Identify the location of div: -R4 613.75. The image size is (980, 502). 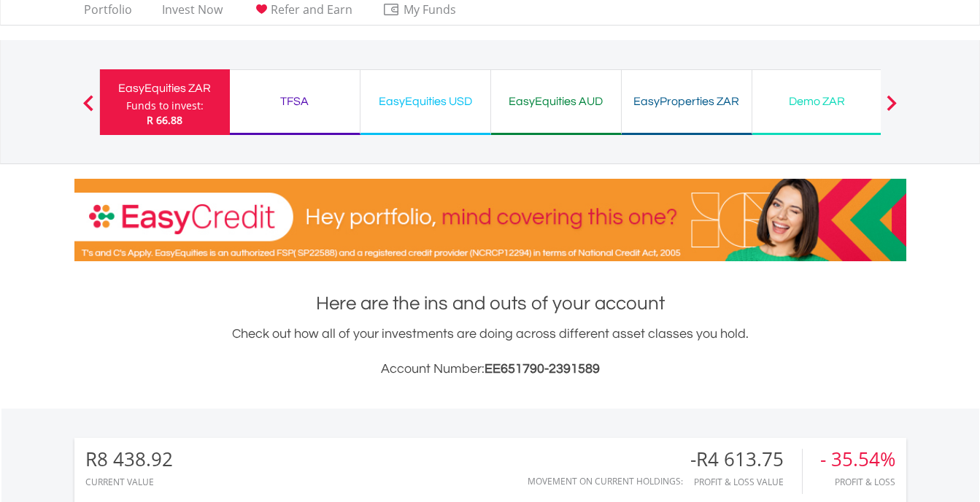
(746, 460).